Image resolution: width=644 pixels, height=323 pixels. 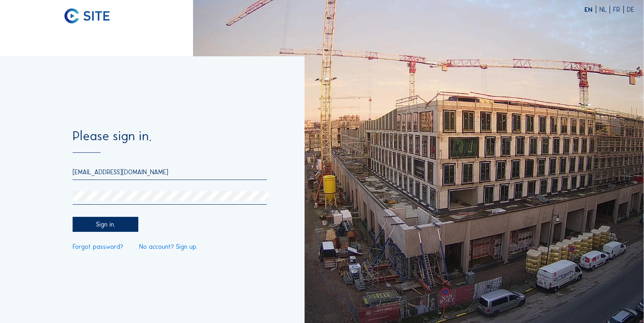 What do you see at coordinates (590, 10) in the screenshot?
I see `div: EN` at bounding box center [590, 10].